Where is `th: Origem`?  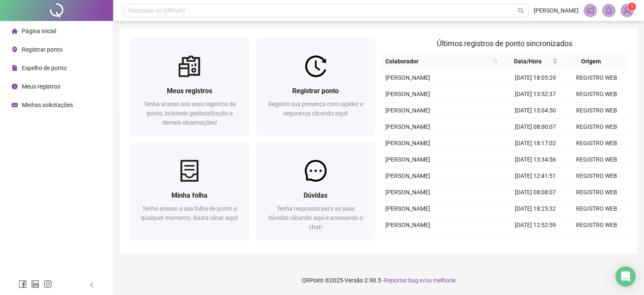
th: Origem is located at coordinates (590, 61).